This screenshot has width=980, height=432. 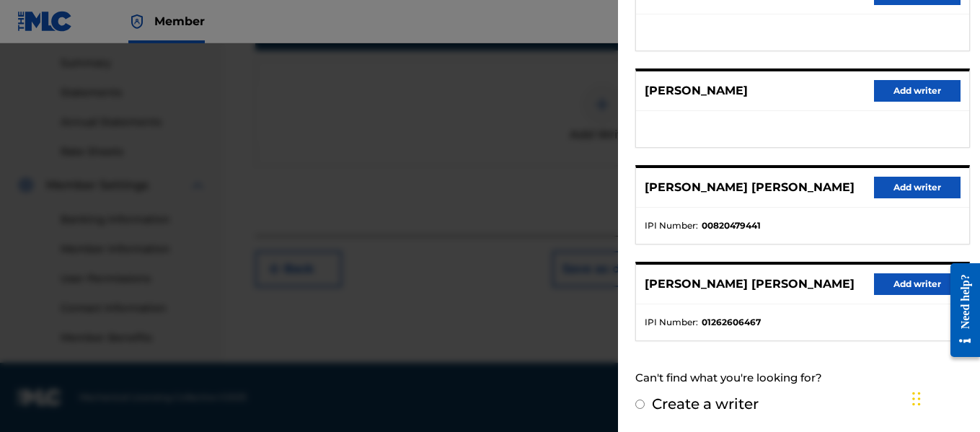 What do you see at coordinates (180, 21) in the screenshot?
I see `span: Member` at bounding box center [180, 21].